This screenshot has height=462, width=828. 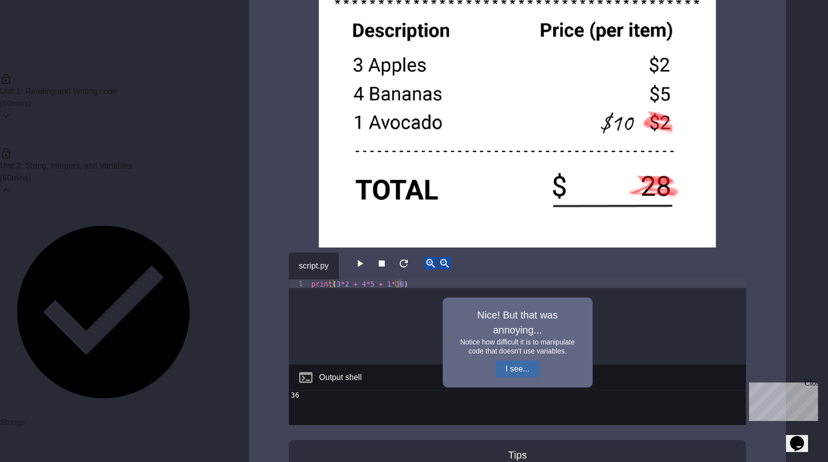 What do you see at coordinates (518, 322) in the screenshot?
I see `h1: Nice! But that was annoying...` at bounding box center [518, 322].